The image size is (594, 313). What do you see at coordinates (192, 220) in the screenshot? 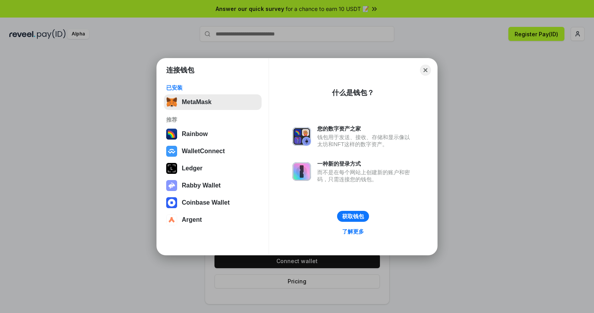
I see `div: Argent` at bounding box center [192, 220].